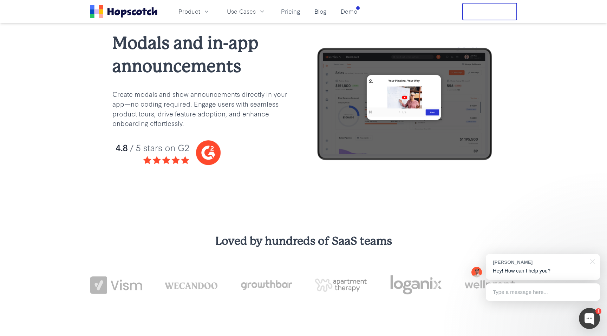 The height and width of the screenshot is (336, 607). I want to click on img: hopscotch-feature-adoption-tooltips-2, so click(404, 105).